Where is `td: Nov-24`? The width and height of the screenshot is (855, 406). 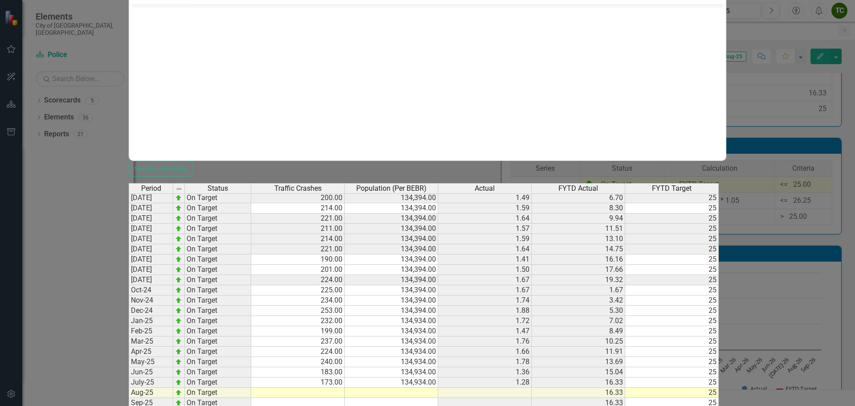
td: Nov-24 is located at coordinates (151, 300).